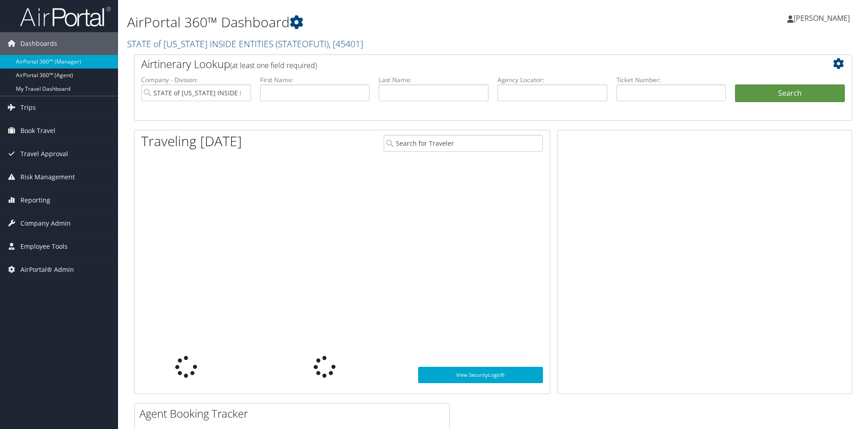 This screenshot has height=429, width=868. I want to click on span: Trips, so click(28, 107).